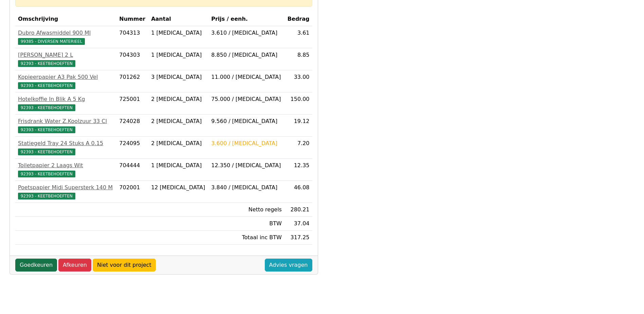 The height and width of the screenshot is (314, 644). Describe the element at coordinates (132, 103) in the screenshot. I see `td: 725001` at that location.